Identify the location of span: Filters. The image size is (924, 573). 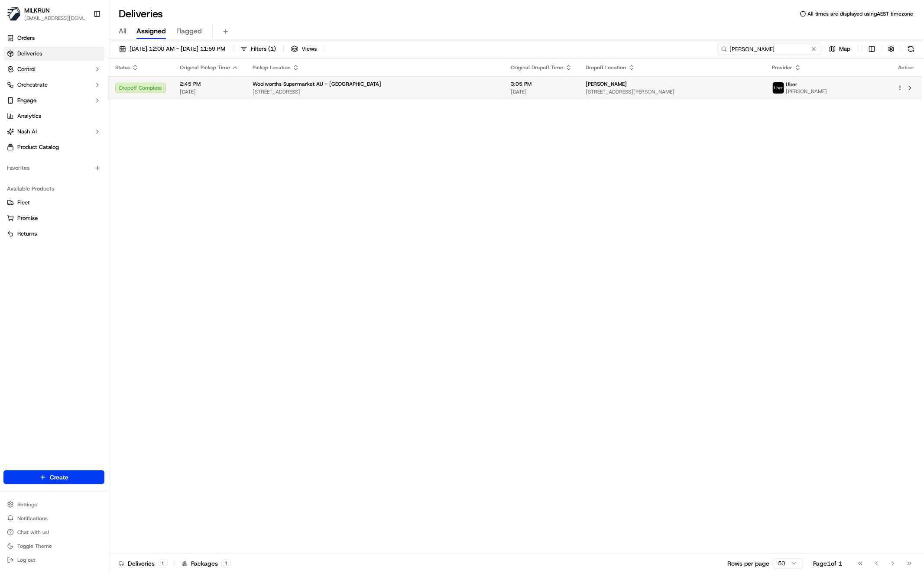
(263, 49).